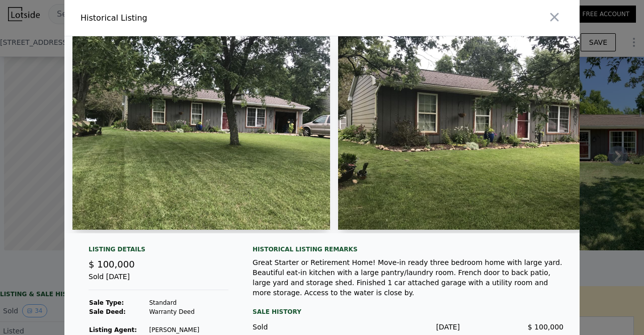 The image size is (644, 335). I want to click on div: Great Starter or Retirement Home! Move-in ready three bedroom home with large yard. Beautiful eat..., so click(408, 277).